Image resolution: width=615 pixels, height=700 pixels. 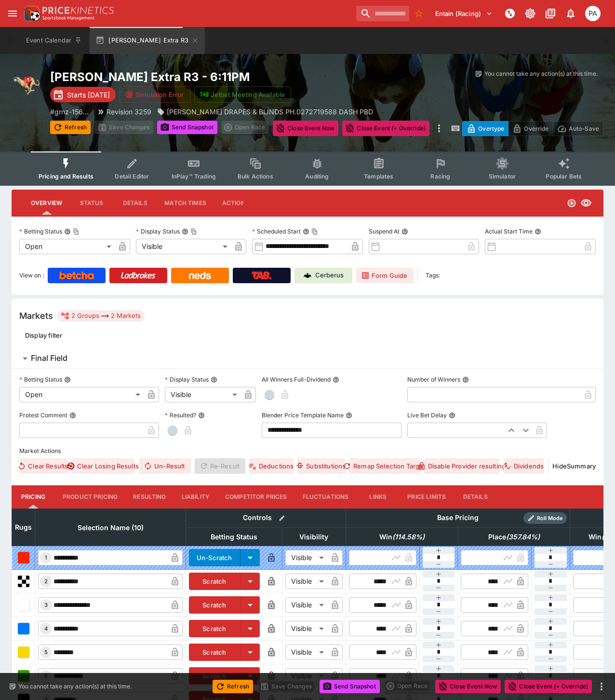 What do you see at coordinates (523, 537) in the screenshot?
I see `em: ( 357.84 %)` at bounding box center [523, 537].